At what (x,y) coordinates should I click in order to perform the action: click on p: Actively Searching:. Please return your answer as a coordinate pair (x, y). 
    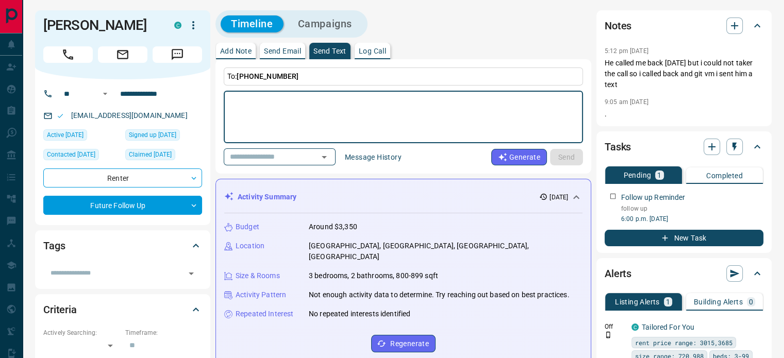
    Looking at the image, I should click on (81, 333).